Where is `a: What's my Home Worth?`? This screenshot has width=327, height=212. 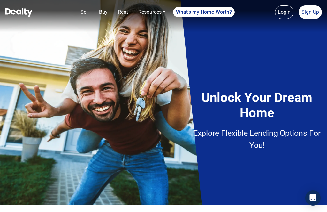 a: What's my Home Worth? is located at coordinates (204, 12).